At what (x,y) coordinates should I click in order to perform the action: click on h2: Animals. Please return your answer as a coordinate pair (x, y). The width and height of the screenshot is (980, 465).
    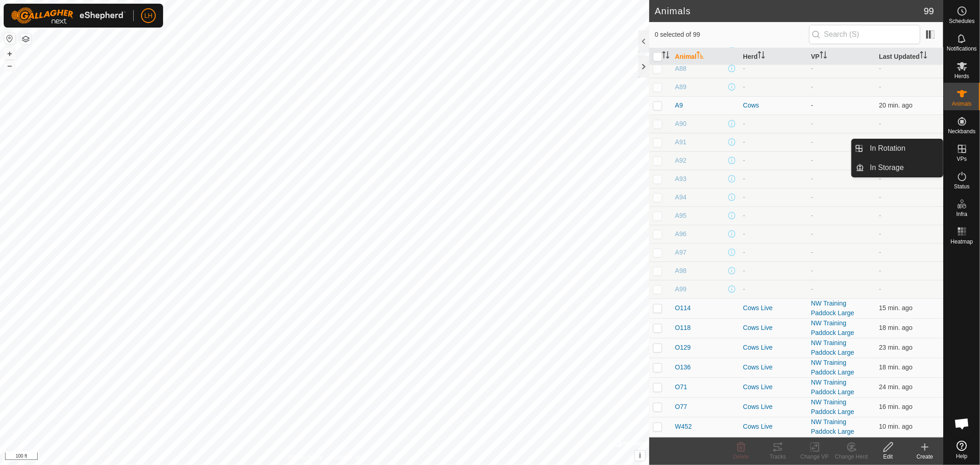
    Looking at the image, I should click on (790, 11).